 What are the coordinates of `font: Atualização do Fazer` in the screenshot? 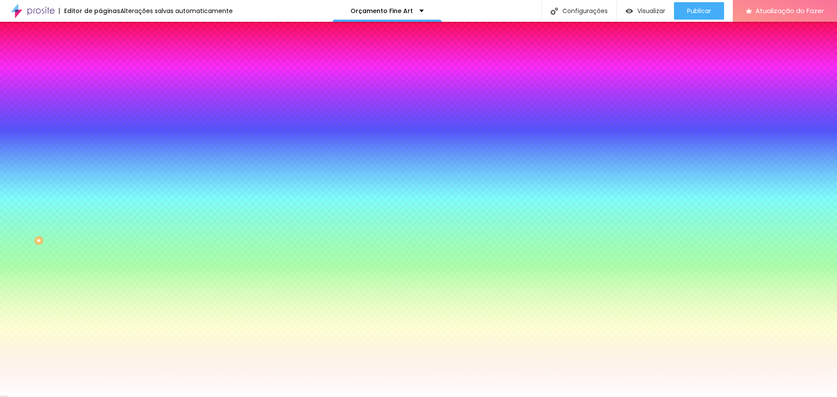 It's located at (789, 10).